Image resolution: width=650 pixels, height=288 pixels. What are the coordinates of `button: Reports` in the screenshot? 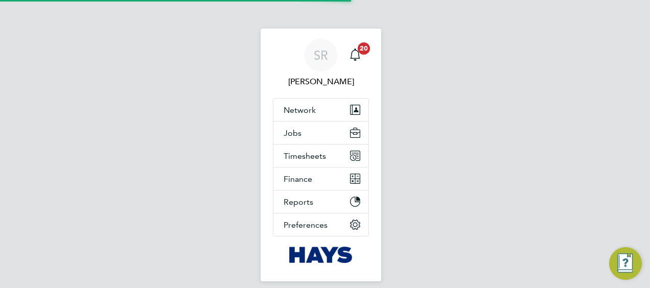 It's located at (321, 202).